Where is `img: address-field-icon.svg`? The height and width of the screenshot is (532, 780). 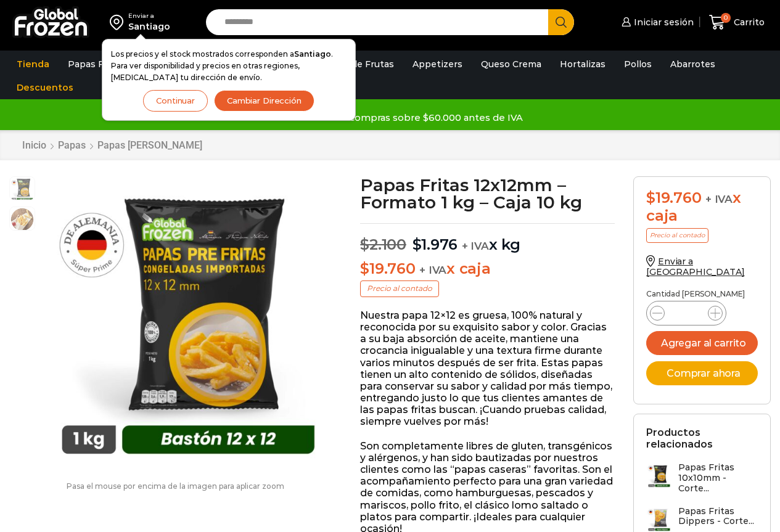 img: address-field-icon.svg is located at coordinates (119, 22).